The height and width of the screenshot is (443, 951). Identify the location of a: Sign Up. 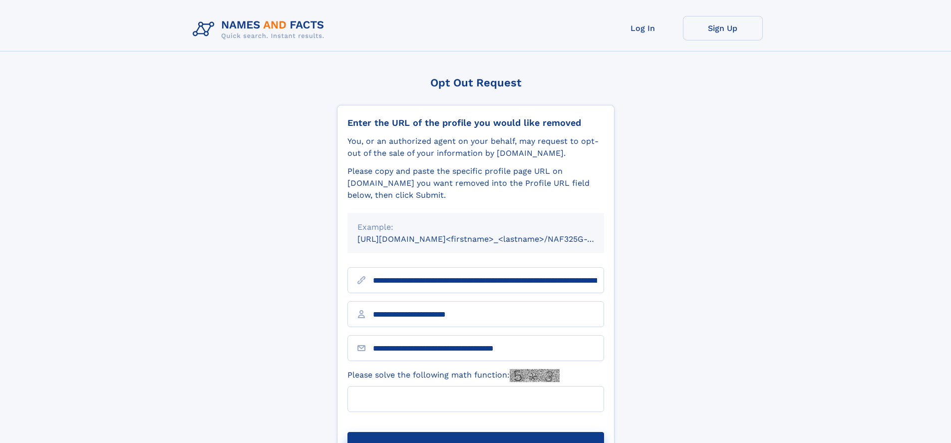
(723, 28).